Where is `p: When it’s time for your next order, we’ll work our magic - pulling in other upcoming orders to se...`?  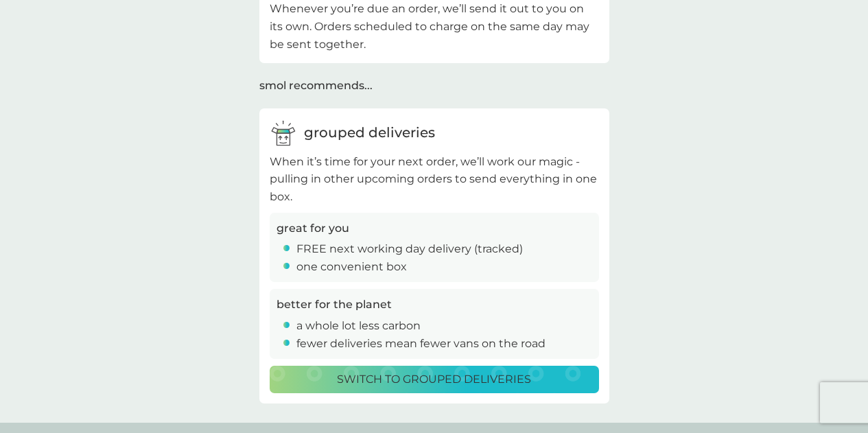
p: When it’s time for your next order, we’ll work our magic - pulling in other upcoming orders to se... is located at coordinates (435, 179).